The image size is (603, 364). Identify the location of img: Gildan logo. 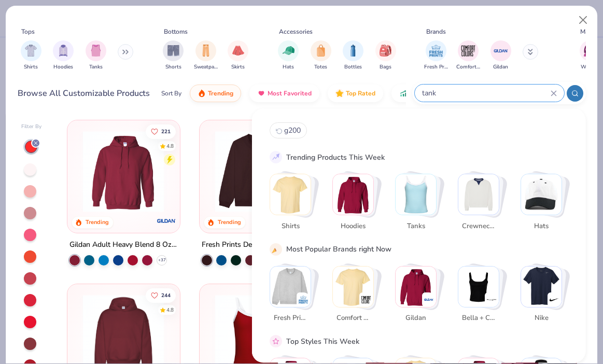
(166, 221).